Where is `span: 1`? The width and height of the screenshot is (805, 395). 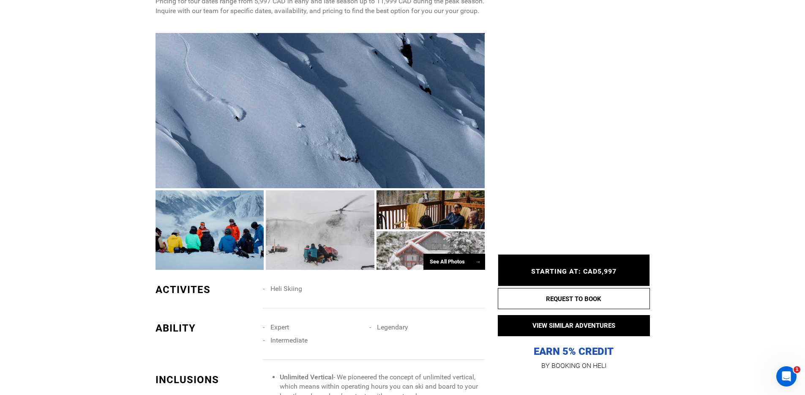
span: 1 is located at coordinates (797, 370).